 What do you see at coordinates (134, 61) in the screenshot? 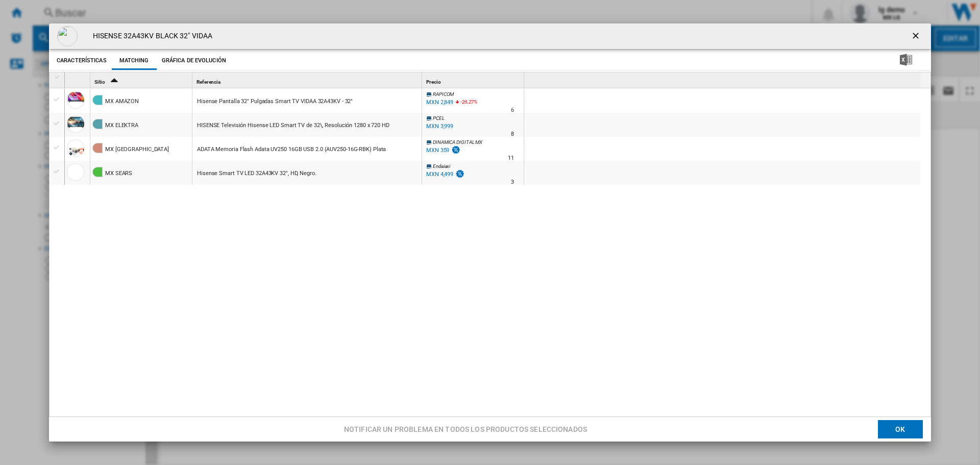
I see `button: Matching` at bounding box center [134, 61].